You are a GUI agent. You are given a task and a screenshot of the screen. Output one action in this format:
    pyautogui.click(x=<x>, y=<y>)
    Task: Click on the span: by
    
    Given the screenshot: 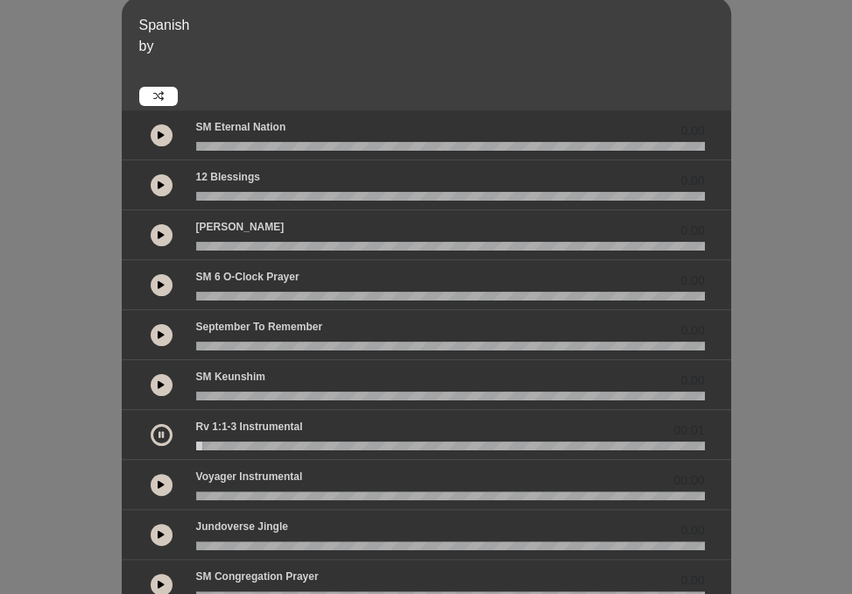 What is the action you would take?
    pyautogui.click(x=146, y=46)
    